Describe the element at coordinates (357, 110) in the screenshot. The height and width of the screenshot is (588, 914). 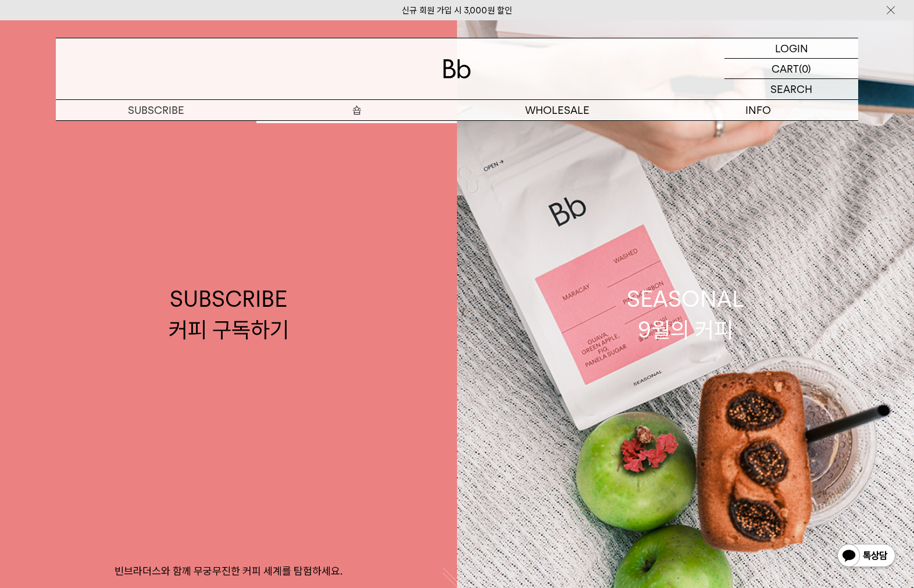
I see `a: 숍` at that location.